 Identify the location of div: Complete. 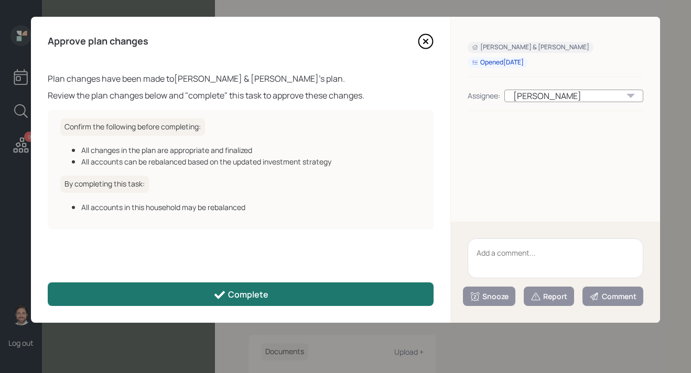
(241, 295).